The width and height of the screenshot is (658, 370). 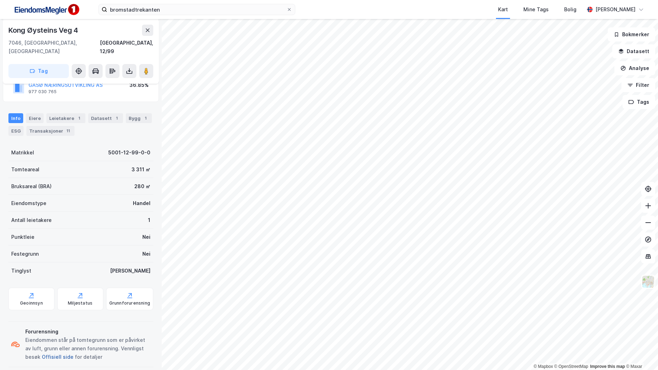 I want to click on div: Eiendomstype, so click(x=29, y=203).